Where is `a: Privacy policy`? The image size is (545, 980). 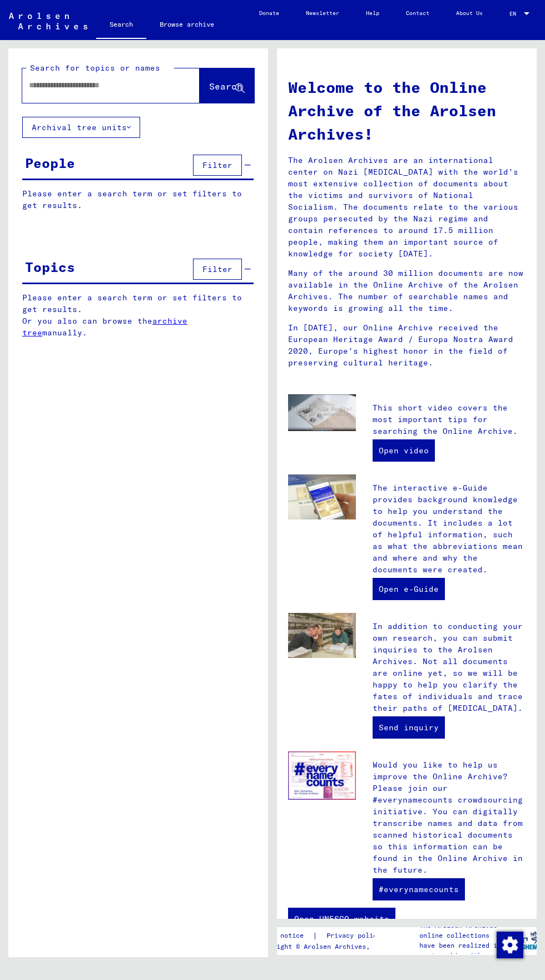
a: Privacy policy is located at coordinates (356, 936).